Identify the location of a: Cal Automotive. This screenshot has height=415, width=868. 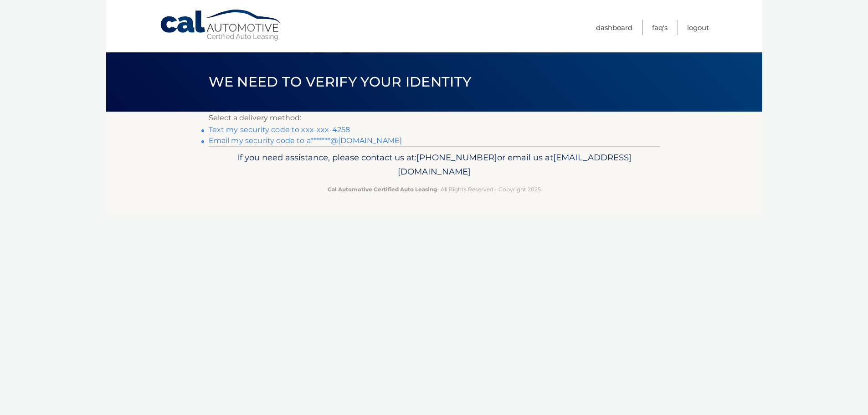
(221, 25).